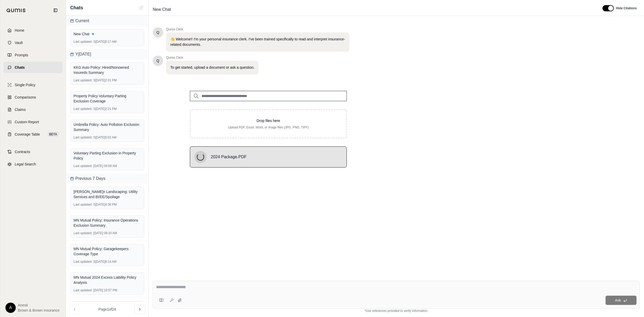  Describe the element at coordinates (25, 165) in the screenshot. I see `span: Legal Search` at that location.